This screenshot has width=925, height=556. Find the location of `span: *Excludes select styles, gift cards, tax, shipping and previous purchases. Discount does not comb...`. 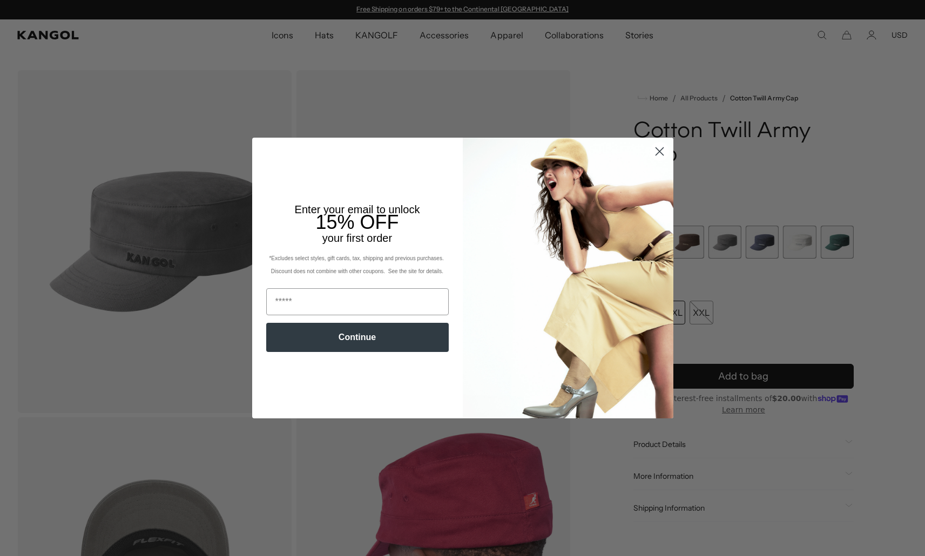

span: *Excludes select styles, gift cards, tax, shipping and previous purchases. Discount does not comb... is located at coordinates (357, 265).